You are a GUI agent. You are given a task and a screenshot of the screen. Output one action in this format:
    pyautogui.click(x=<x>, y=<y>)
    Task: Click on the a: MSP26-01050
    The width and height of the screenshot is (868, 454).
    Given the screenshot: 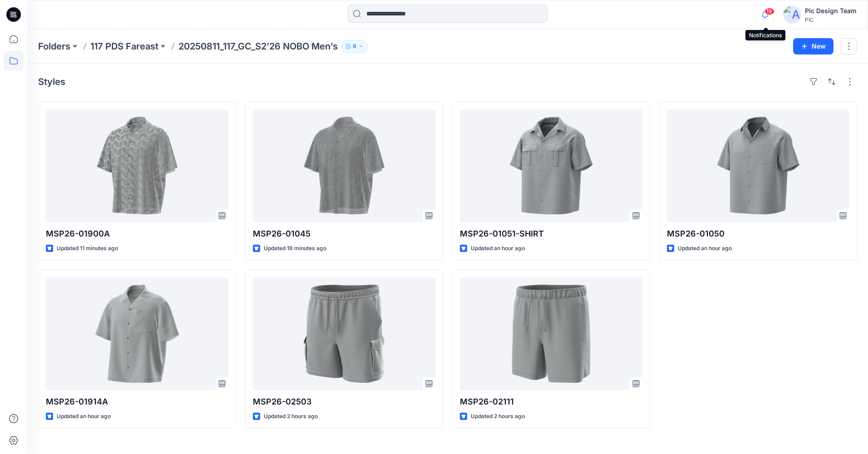 What is the action you would take?
    pyautogui.click(x=758, y=166)
    